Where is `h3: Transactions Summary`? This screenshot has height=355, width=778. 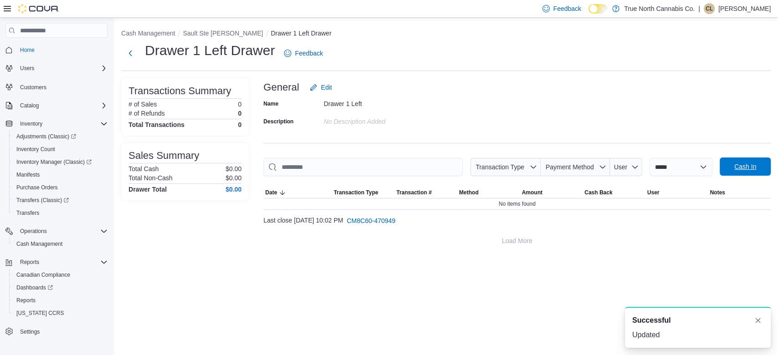 h3: Transactions Summary is located at coordinates (180, 91).